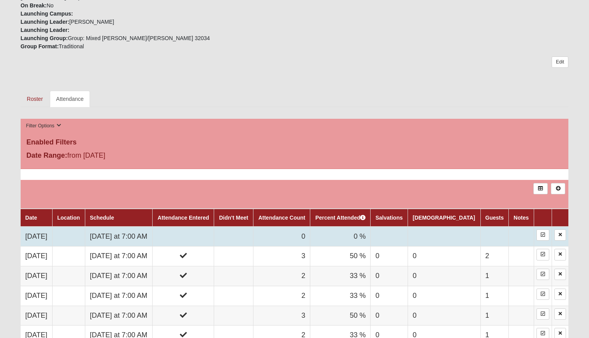 Image resolution: width=589 pixels, height=338 pixels. What do you see at coordinates (35, 99) in the screenshot?
I see `a: Roster` at bounding box center [35, 99].